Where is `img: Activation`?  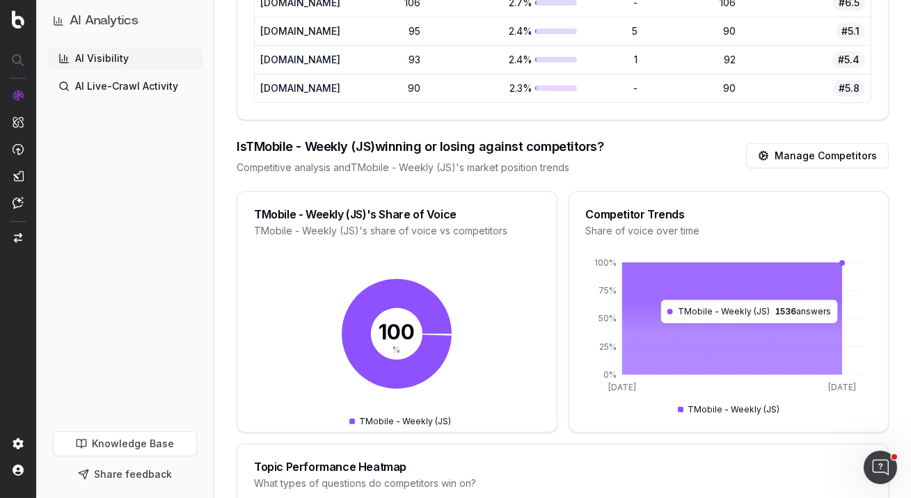 img: Activation is located at coordinates (18, 149).